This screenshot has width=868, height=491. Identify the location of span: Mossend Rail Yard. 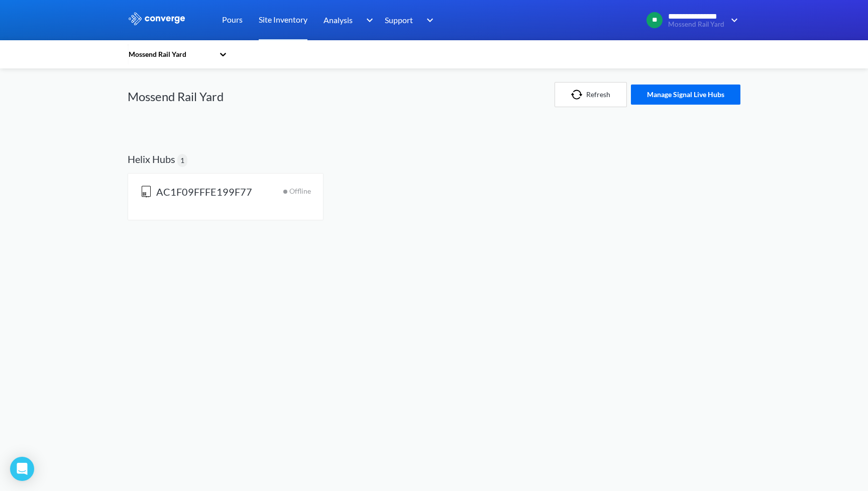
(696, 24).